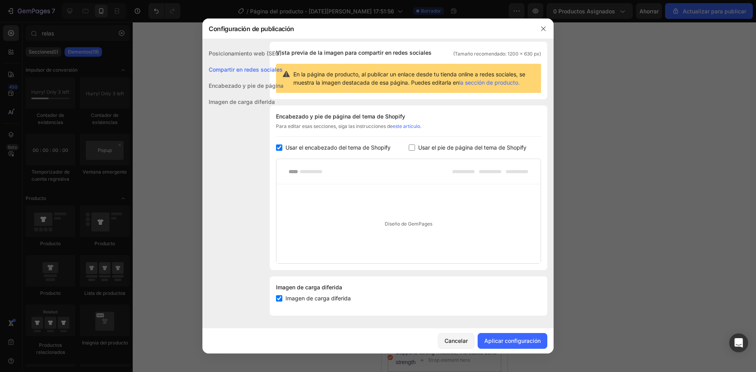 This screenshot has height=372, width=756. I want to click on p: Supercharge immunity System, so click(67, 291).